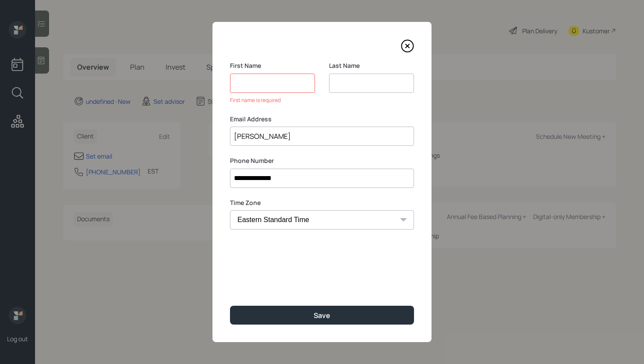 The width and height of the screenshot is (644, 364). Describe the element at coordinates (322, 119) in the screenshot. I see `label: Email Address` at that location.